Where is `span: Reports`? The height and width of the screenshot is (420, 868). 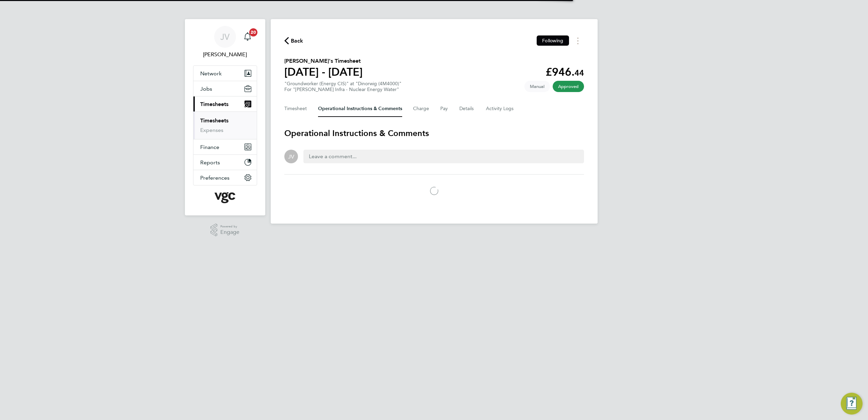 span: Reports is located at coordinates (210, 163).